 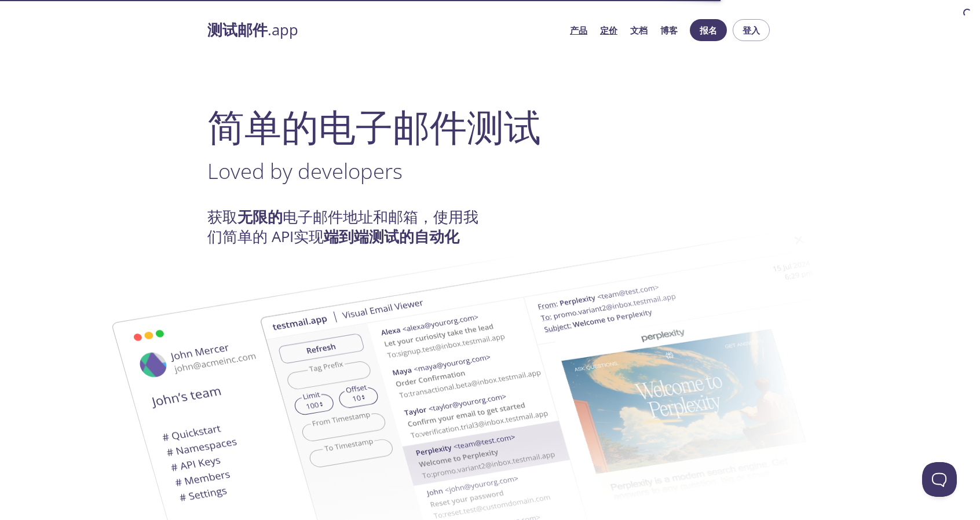 I want to click on font: 文档, so click(x=638, y=30).